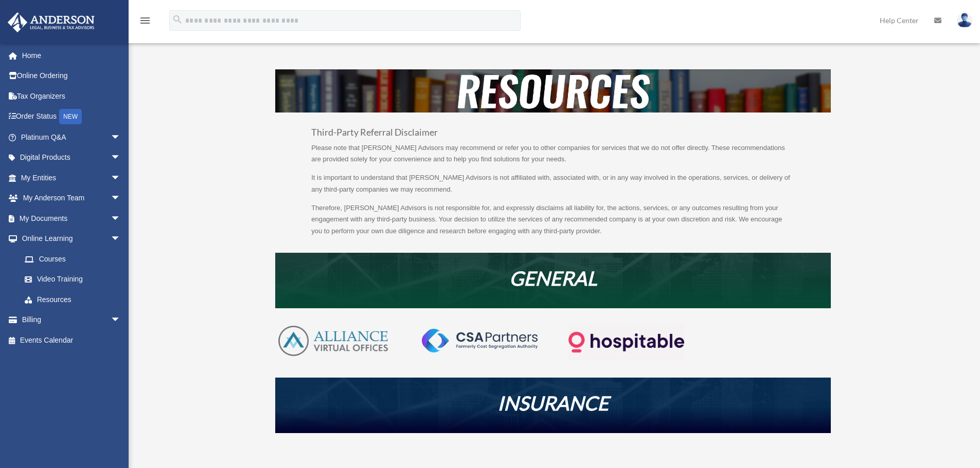 Image resolution: width=980 pixels, height=468 pixels. I want to click on img: AVO-logo-1-color, so click(333, 341).